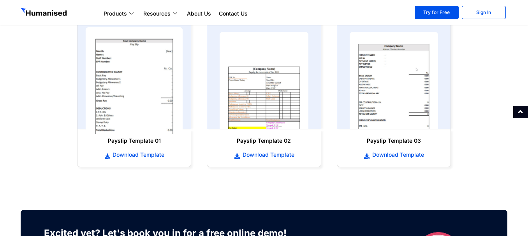 This screenshot has width=528, height=236. What do you see at coordinates (134, 141) in the screenshot?
I see `h6: Payslip Template 01` at bounding box center [134, 141].